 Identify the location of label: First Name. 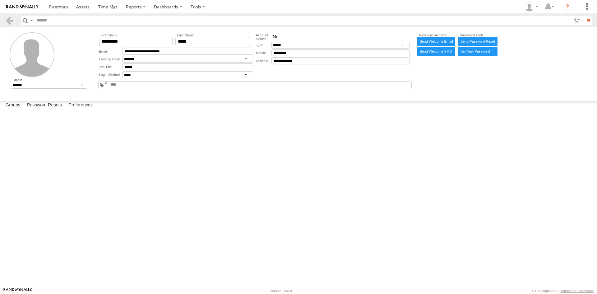
(136, 35).